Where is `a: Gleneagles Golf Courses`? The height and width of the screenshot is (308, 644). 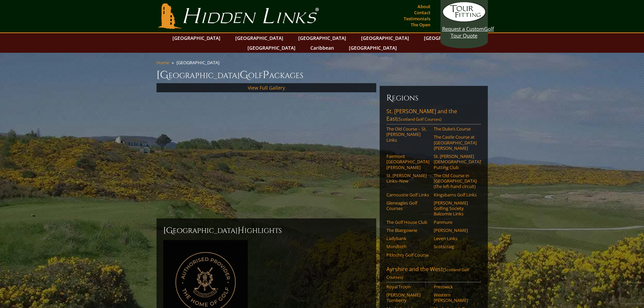 a: Gleneagles Golf Courses is located at coordinates (408, 206).